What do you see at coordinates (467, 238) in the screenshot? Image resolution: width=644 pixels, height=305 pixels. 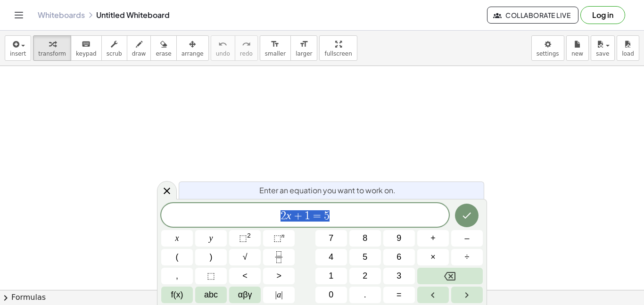 I see `button: Minus` at bounding box center [467, 238].